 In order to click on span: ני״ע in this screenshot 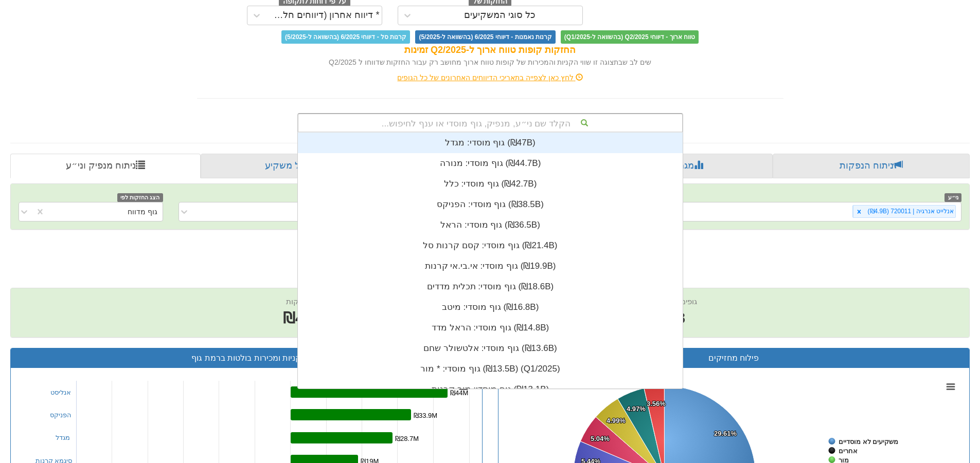, I will do `click(953, 198)`.